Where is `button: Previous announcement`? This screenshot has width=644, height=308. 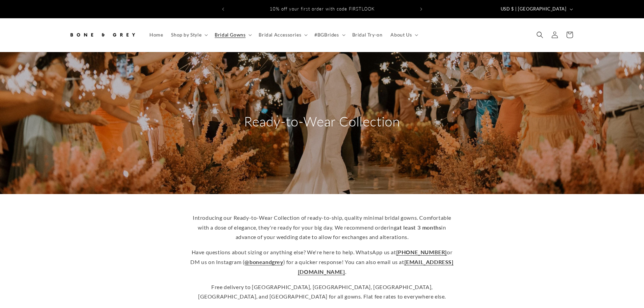
button: Previous announcement is located at coordinates (224, 9).